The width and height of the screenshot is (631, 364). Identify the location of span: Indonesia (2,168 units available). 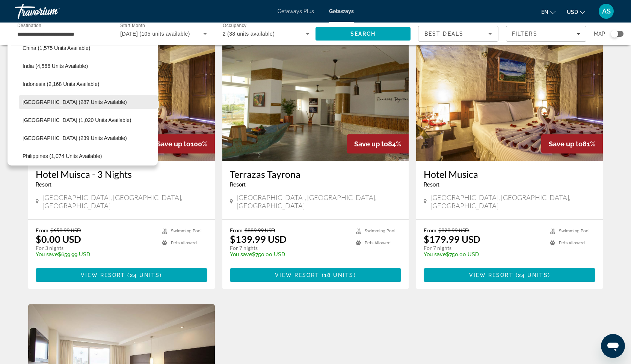
(61, 84).